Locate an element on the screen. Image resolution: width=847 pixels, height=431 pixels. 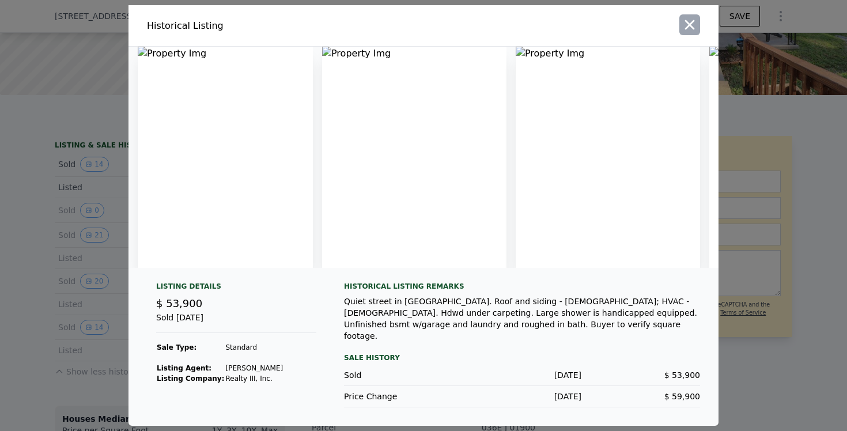
div: Historical Listing is located at coordinates (283, 26).